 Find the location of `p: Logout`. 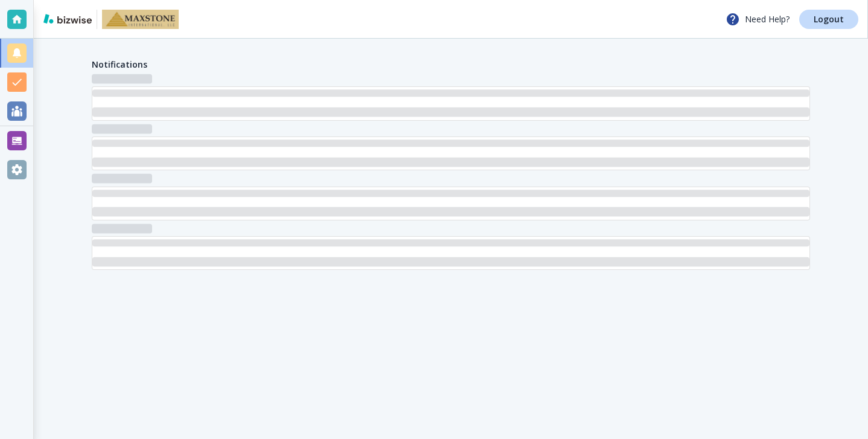

p: Logout is located at coordinates (828, 19).